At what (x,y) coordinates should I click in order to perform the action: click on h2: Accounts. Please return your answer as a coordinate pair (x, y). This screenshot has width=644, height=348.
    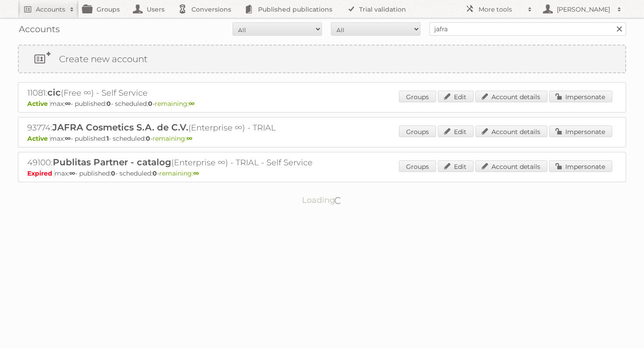
    Looking at the image, I should click on (50, 9).